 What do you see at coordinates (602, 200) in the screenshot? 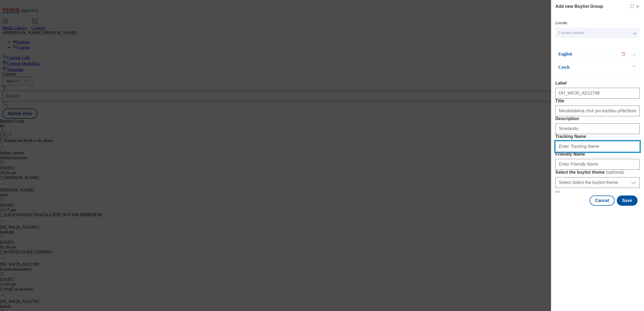
I see `button: Cancel` at bounding box center [602, 200].